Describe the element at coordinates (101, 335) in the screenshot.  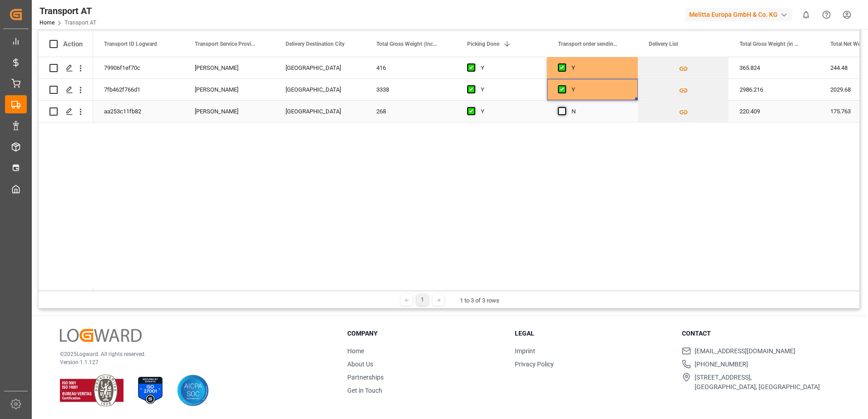
I see `img: Logward Logo` at that location.